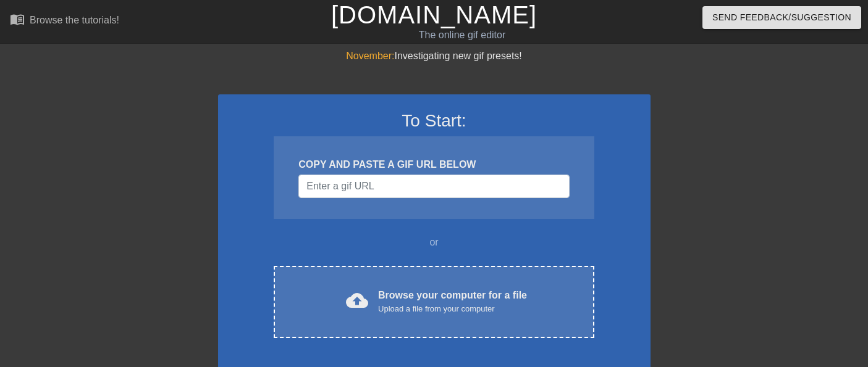 The height and width of the screenshot is (367, 868). What do you see at coordinates (370, 55) in the screenshot?
I see `span: November:` at bounding box center [370, 55].